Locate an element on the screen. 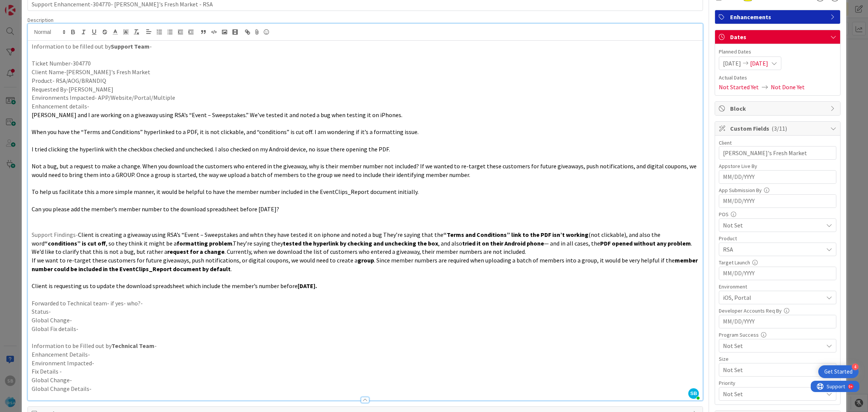 This screenshot has height=412, width=868. p: Environments Impacted- APP/Website/Portal/Multiple is located at coordinates (366, 98).